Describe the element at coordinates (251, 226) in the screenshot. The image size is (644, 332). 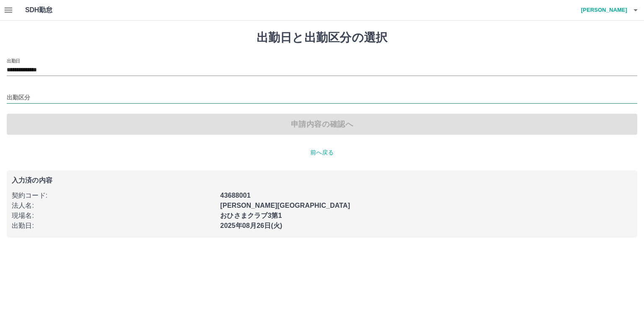
I see `b: 2025年08月26日(火)` at that location.